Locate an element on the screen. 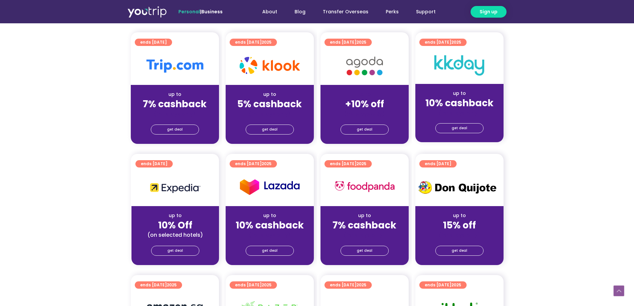 This screenshot has width=634, height=306. strong: 15% off is located at coordinates (459, 225).